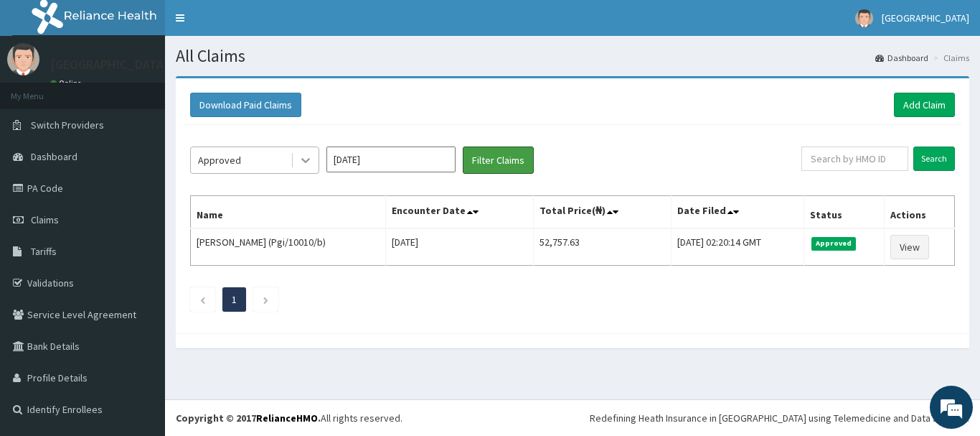  Describe the element at coordinates (266, 300) in the screenshot. I see `a: Next page` at that location.